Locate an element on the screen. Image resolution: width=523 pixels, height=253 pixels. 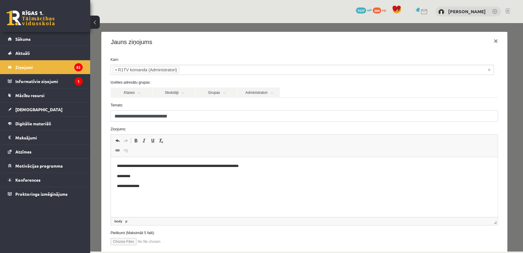
a: Sākums is located at coordinates (45, 39).